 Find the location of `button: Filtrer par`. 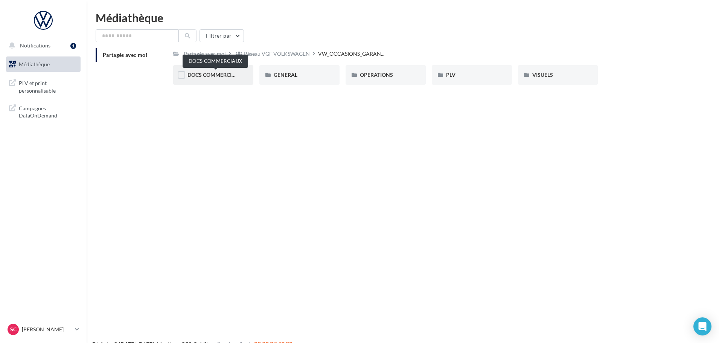

button: Filtrer par is located at coordinates (222, 36).